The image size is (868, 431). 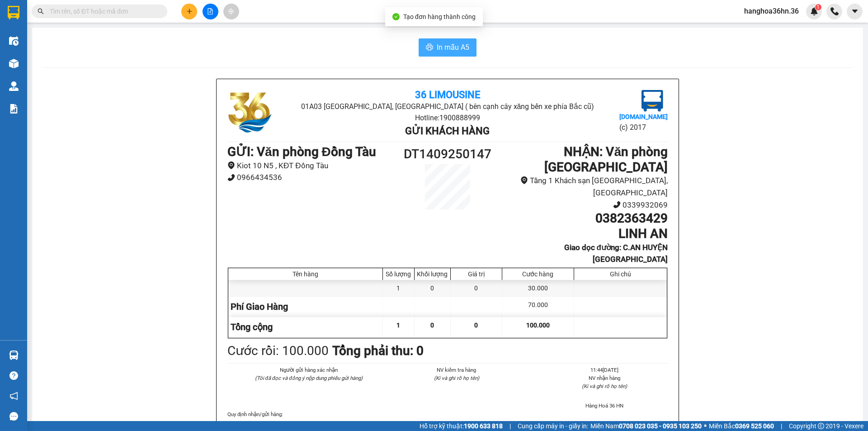 I want to click on span: hanghoa36hn.36, so click(x=771, y=11).